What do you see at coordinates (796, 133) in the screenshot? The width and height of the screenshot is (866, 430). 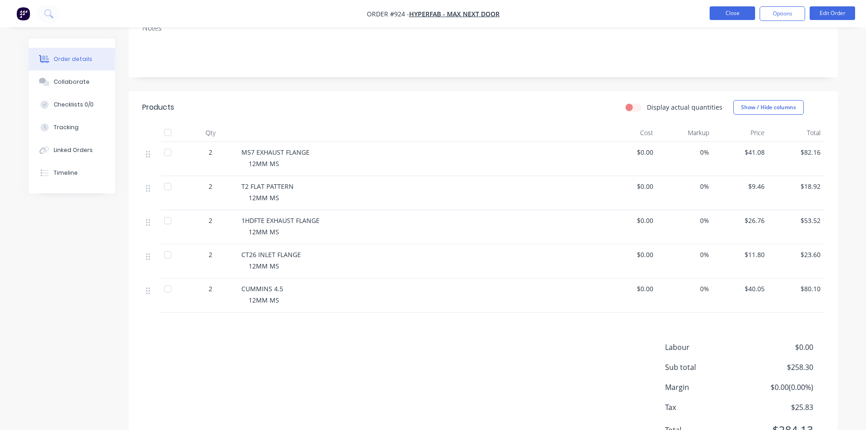 I see `div: Total` at bounding box center [796, 133].